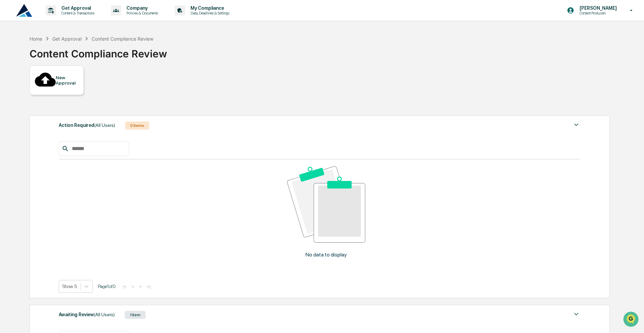  I want to click on button: Open customer support, so click(8, 8).